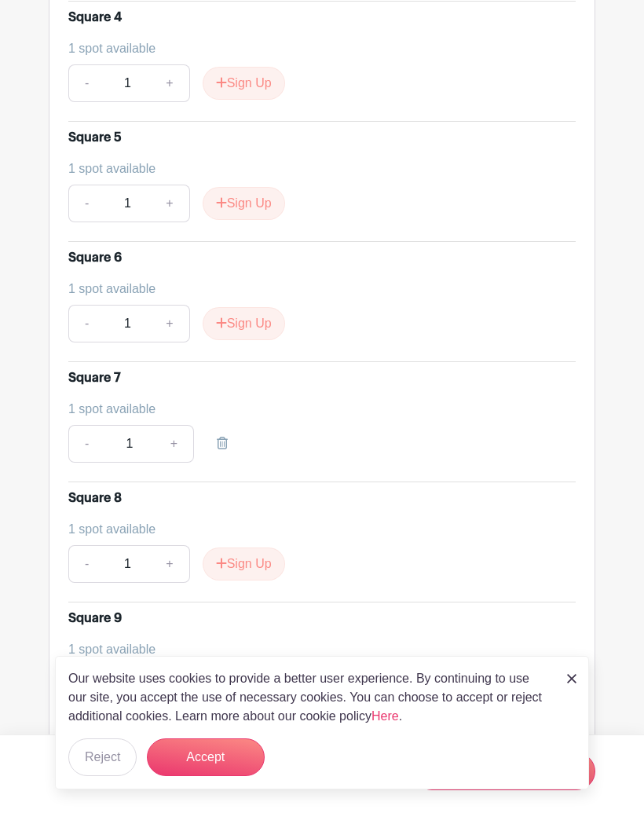 Image resolution: width=644 pixels, height=813 pixels. What do you see at coordinates (385, 716) in the screenshot?
I see `a: Here` at bounding box center [385, 716].